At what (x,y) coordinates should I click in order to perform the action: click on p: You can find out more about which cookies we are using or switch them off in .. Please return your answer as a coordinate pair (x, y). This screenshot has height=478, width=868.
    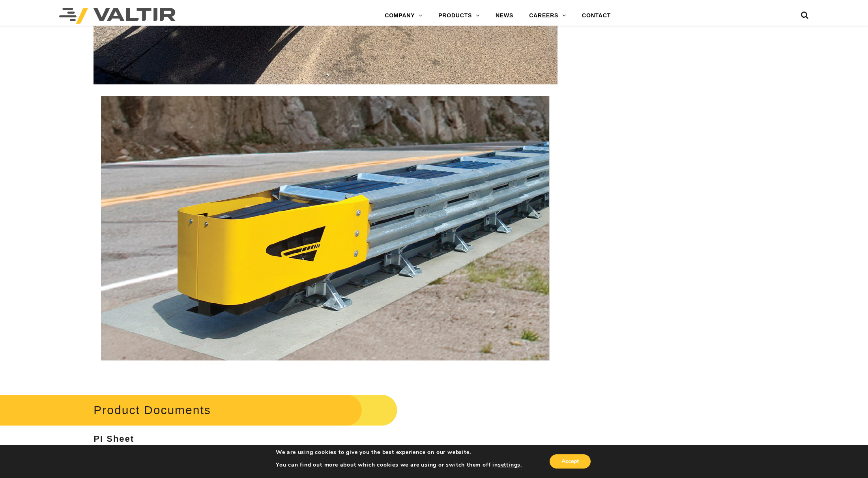
    Looking at the image, I should click on (399, 465).